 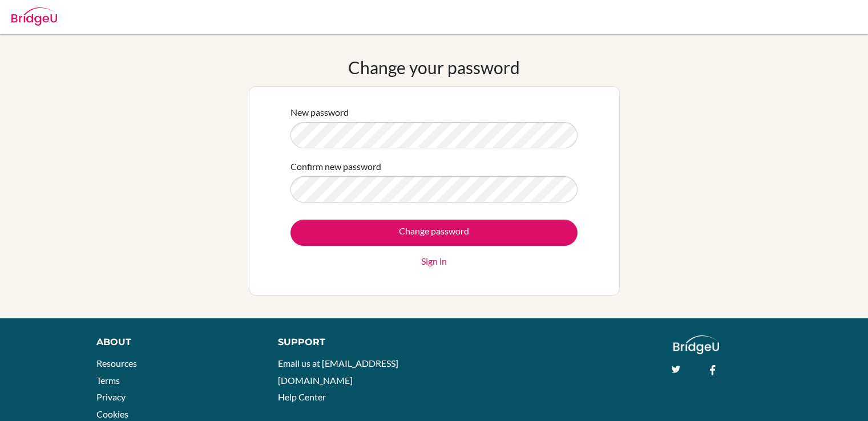 What do you see at coordinates (434, 233) in the screenshot?
I see `input: Change password` at bounding box center [434, 233].